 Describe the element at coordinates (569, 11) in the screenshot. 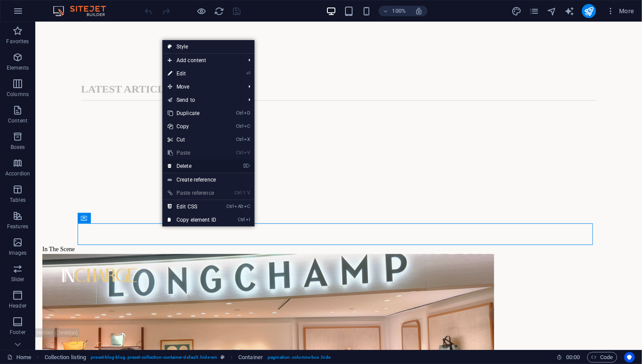

I see `i: AI Writer` at that location.